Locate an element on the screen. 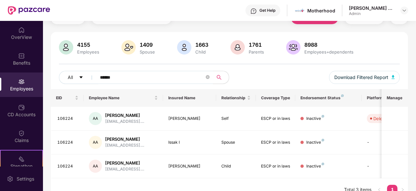 The height and width of the screenshot is (191, 416). th: Coverage Type is located at coordinates (276, 98).